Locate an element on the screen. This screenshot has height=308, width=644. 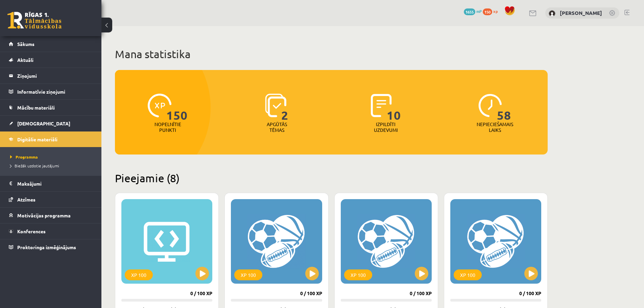
img: icon-completed-tasks-ad58ae20a441b2904462921112bc710f1caf180af7a3daa7317a5a94f2d26646.svg is located at coordinates (381, 105).